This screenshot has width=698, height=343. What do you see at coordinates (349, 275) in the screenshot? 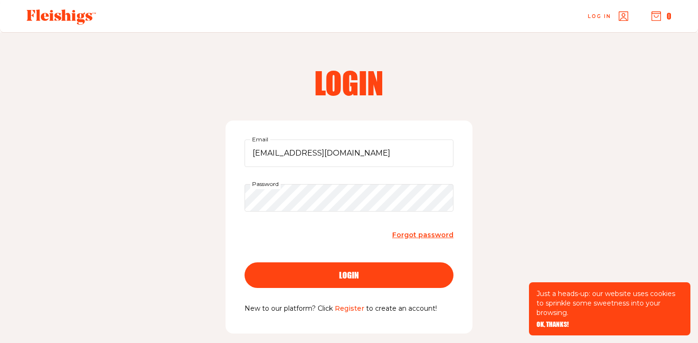
I see `span: login` at bounding box center [349, 275].